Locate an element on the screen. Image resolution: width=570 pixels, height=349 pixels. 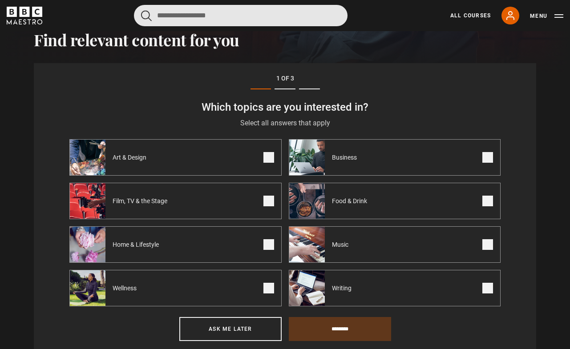
p: Select all answers that apply is located at coordinates (285, 123).